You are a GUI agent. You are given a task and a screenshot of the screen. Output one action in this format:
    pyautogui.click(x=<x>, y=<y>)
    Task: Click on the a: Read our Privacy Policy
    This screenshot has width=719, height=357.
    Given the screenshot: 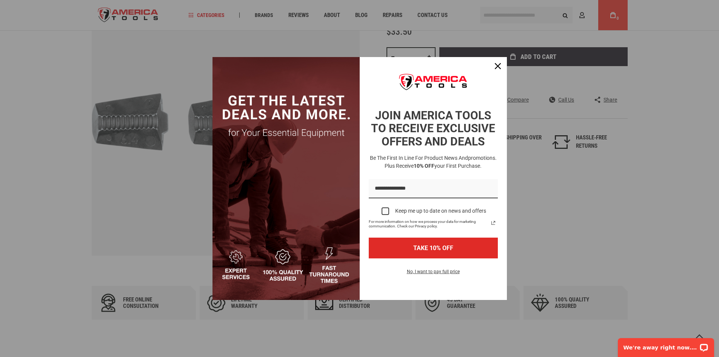 What is the action you would take?
    pyautogui.click(x=493, y=223)
    